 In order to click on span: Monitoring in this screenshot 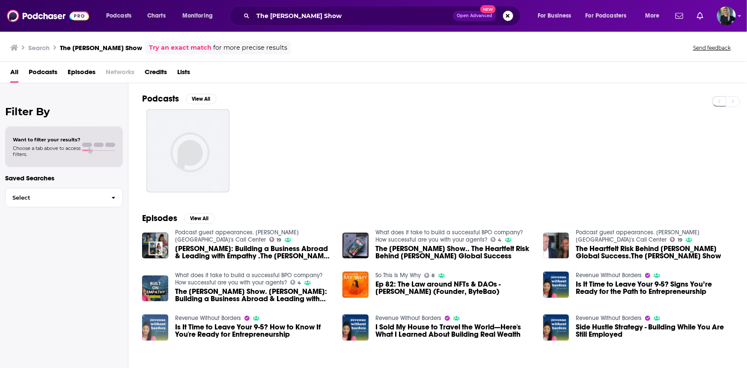, I will do `click(197, 16)`.